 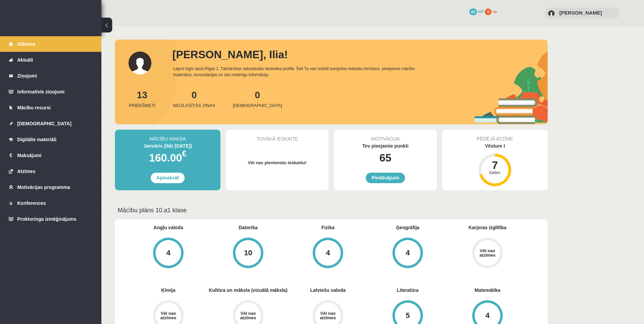 I want to click on p: Mācību plāns 10.a1 klase, so click(x=331, y=210).